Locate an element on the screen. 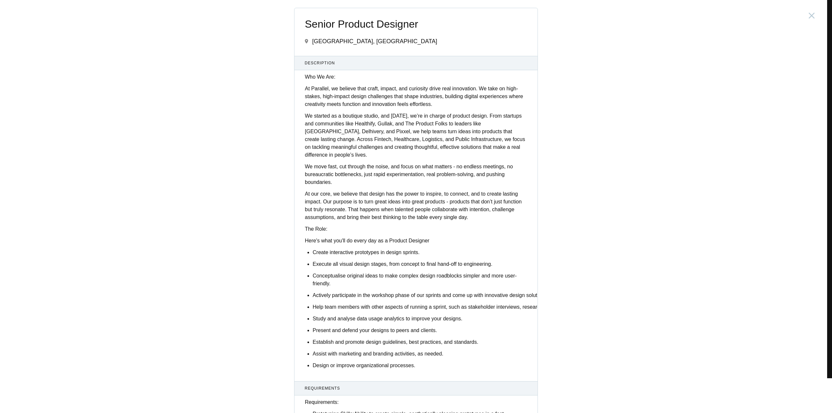 The image size is (832, 413). p: Actively participate in the workshop phase of our sprints and come up with innovative design solu... is located at coordinates (420, 295).